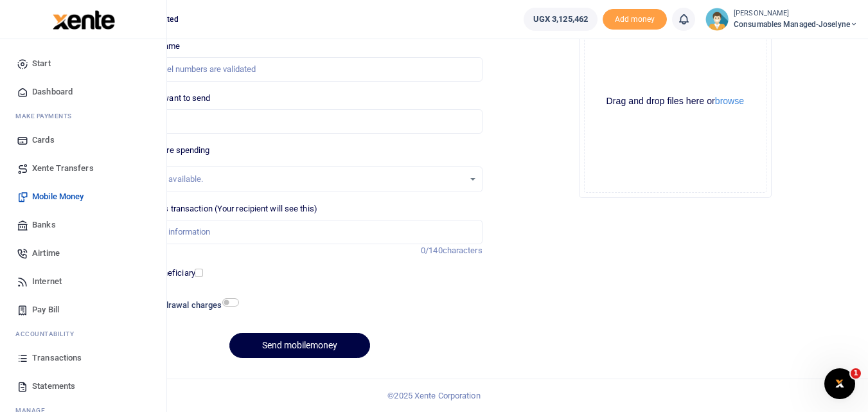 Image resolution: width=868 pixels, height=412 pixels. I want to click on a: Xente Transfers, so click(82, 168).